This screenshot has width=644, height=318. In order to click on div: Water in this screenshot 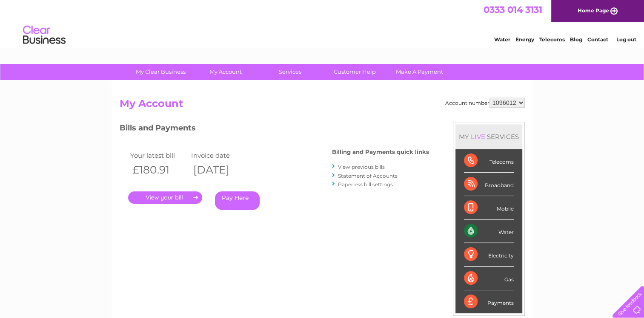, I will do `click(488, 231)`.